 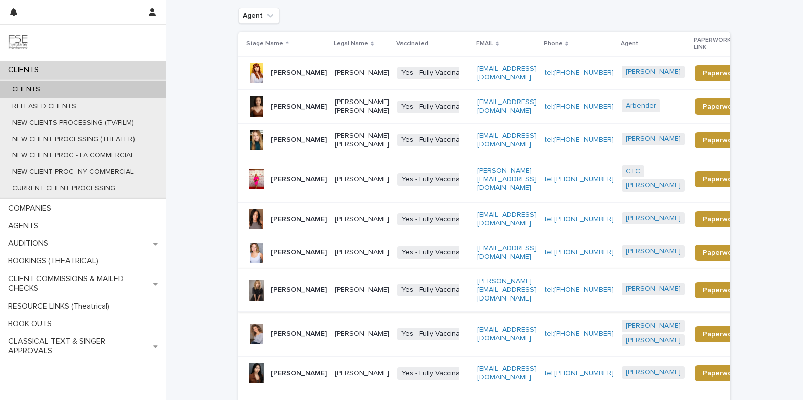 I want to click on img: 9JgRvJ3ETPGCJDhvPVA5, so click(x=18, y=43).